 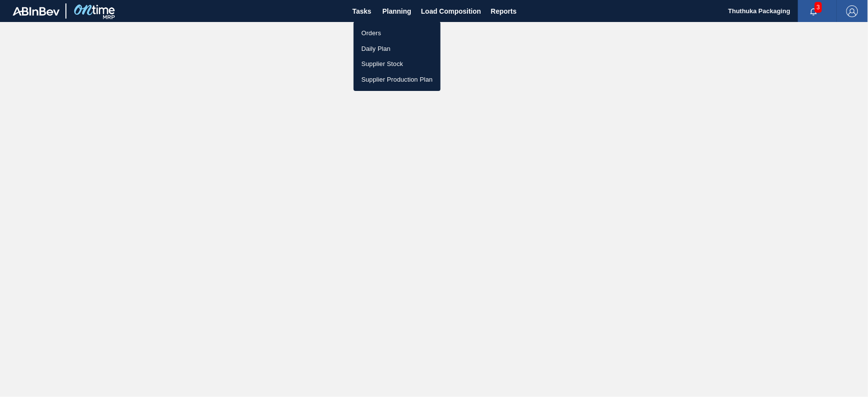 What do you see at coordinates (397, 80) in the screenshot?
I see `li: Supplier Production Plan` at bounding box center [397, 80].